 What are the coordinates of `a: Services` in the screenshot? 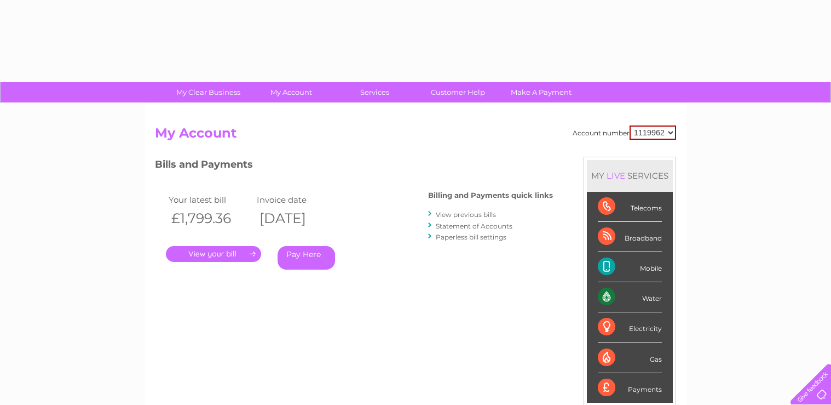 It's located at (374, 92).